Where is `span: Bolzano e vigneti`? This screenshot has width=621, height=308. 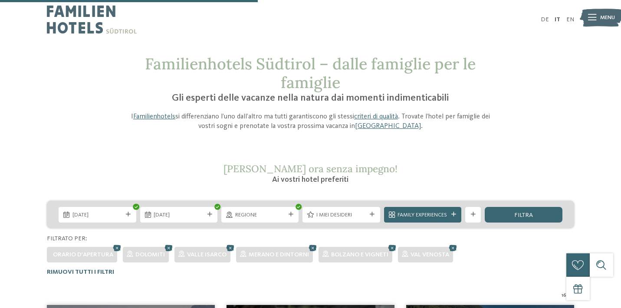 span: Bolzano e vigneti is located at coordinates (360, 255).